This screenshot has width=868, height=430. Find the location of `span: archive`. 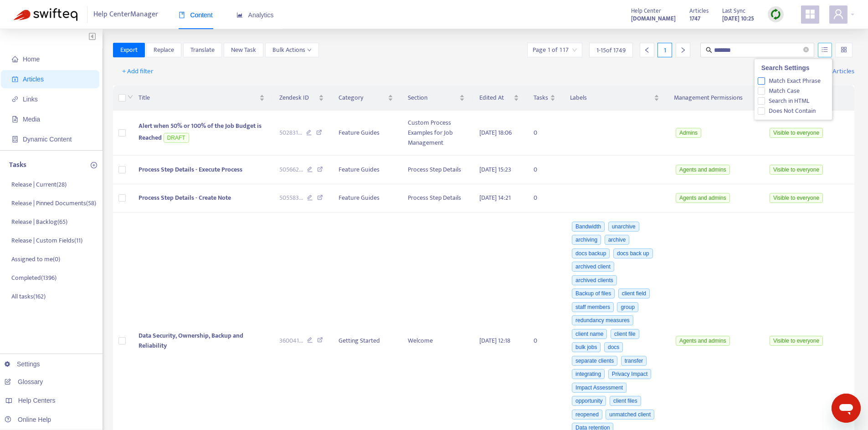

span: archive is located at coordinates (617, 240).